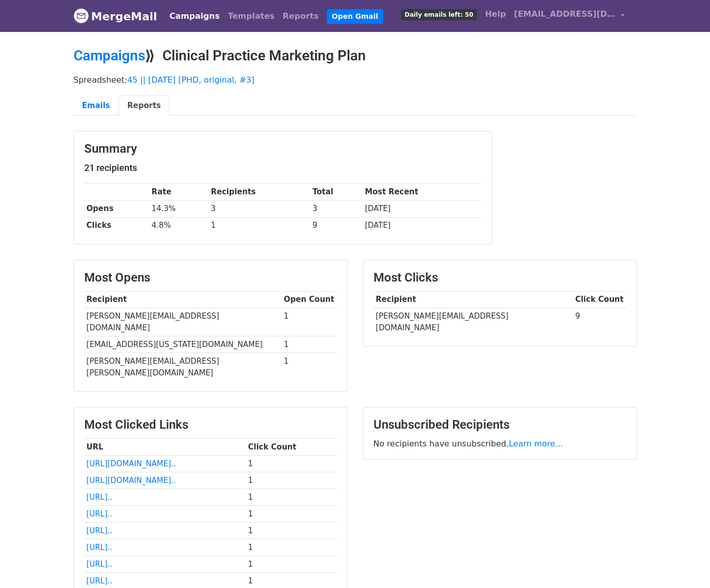 The width and height of the screenshot is (710, 588). I want to click on h3: Unsubscribed Recipients, so click(500, 424).